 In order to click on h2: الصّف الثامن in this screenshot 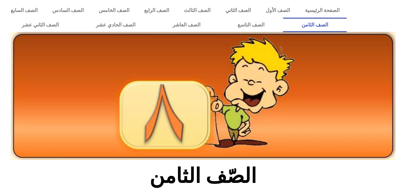, I will do `click(203, 176)`.